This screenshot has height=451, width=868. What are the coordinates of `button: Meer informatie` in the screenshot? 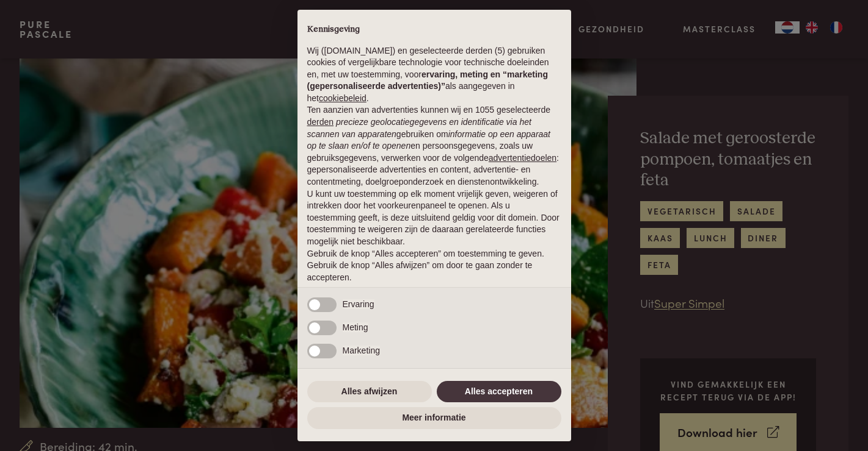 It's located at (434, 419).